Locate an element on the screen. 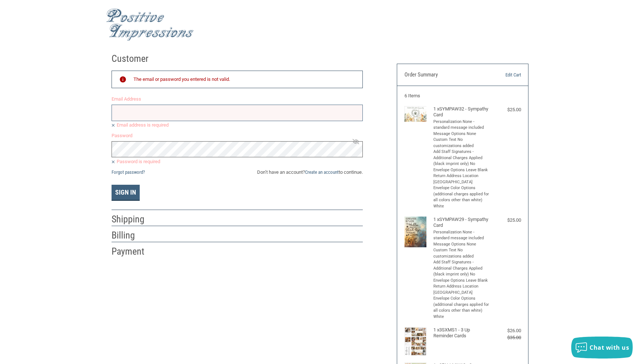  h2: Payment is located at coordinates (133, 251).